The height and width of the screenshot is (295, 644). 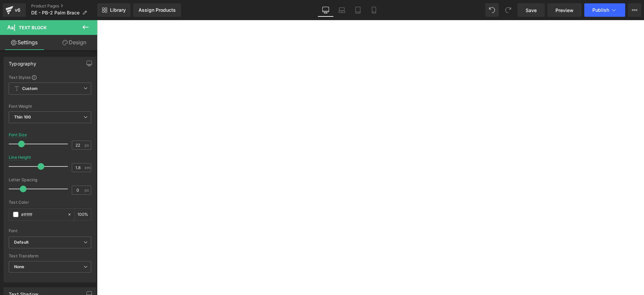 I want to click on button: More, so click(x=634, y=10).